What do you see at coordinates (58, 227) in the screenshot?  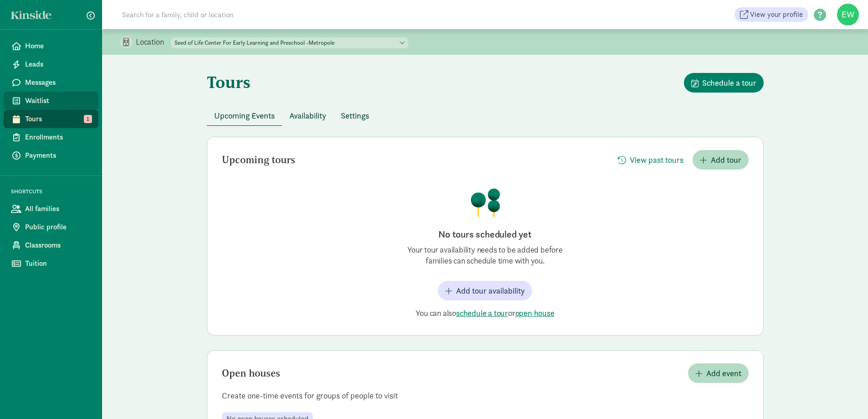 I see `span: Public profile` at bounding box center [58, 227].